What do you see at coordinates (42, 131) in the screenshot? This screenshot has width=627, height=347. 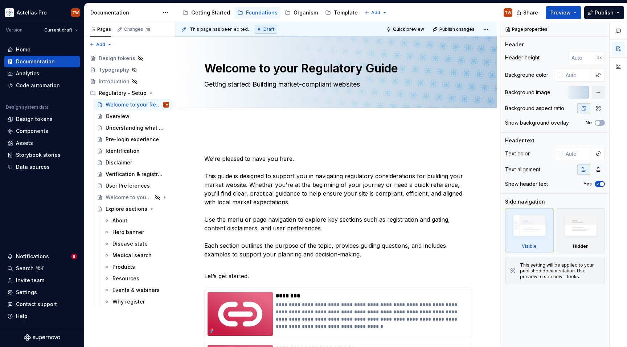 I see `a: Components` at bounding box center [42, 131].